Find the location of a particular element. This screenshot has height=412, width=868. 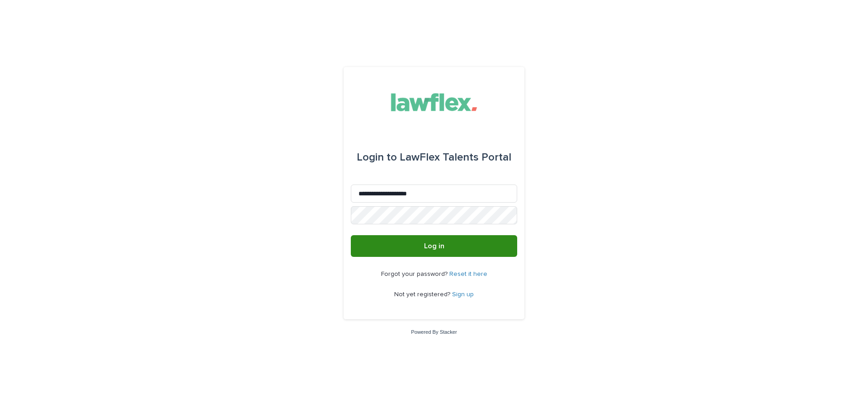

span: Not yet registered? is located at coordinates (424, 294).